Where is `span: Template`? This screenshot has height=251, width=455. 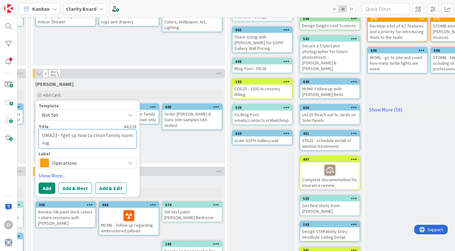 span: Template is located at coordinates (49, 106).